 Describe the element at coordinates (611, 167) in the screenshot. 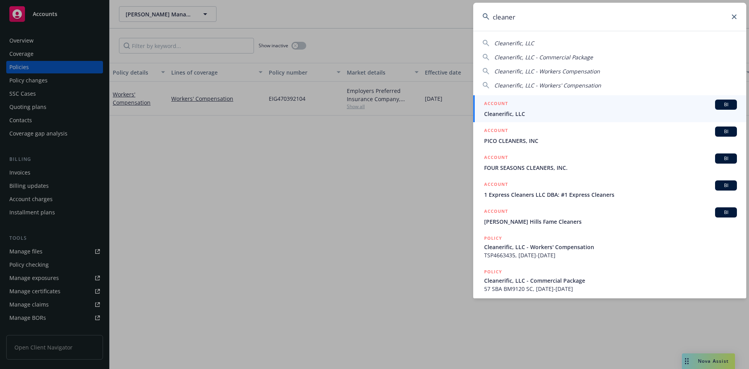

I see `span: FOUR SEASONS CLEANERS, INC.` at that location.